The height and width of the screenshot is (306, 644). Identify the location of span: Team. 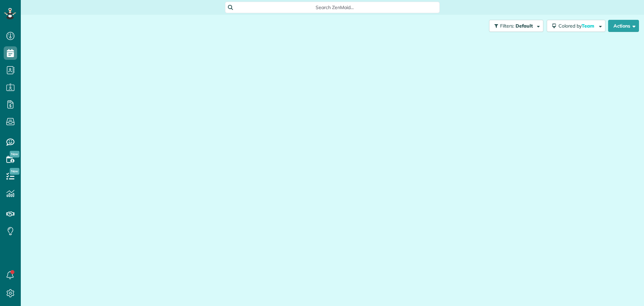
(588, 26).